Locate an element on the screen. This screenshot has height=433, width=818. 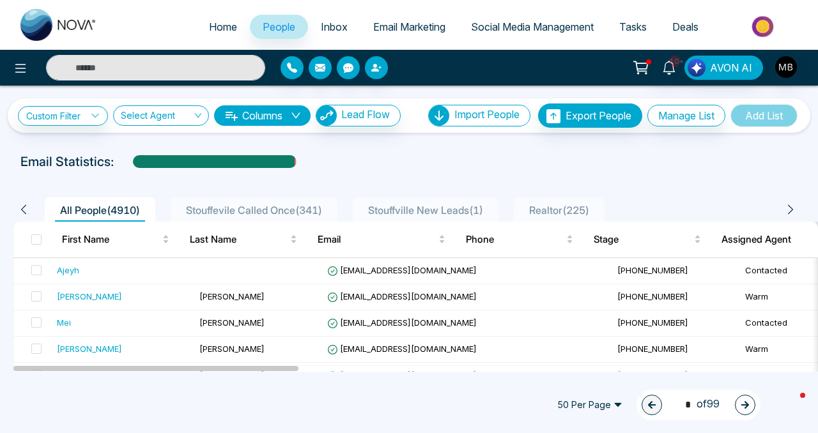
span: Lead Flow is located at coordinates (365, 114).